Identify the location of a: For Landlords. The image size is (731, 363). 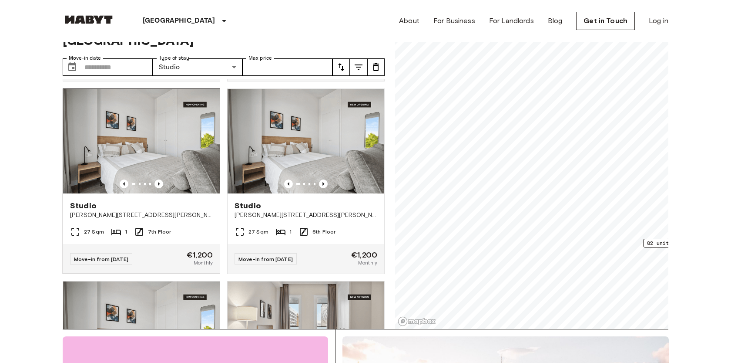
(512, 21).